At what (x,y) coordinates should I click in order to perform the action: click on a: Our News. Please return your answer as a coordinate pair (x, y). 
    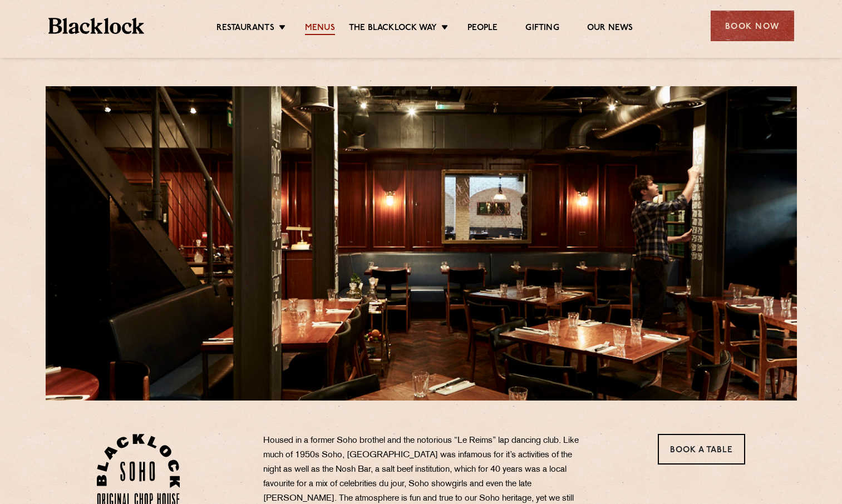
    Looking at the image, I should click on (610, 29).